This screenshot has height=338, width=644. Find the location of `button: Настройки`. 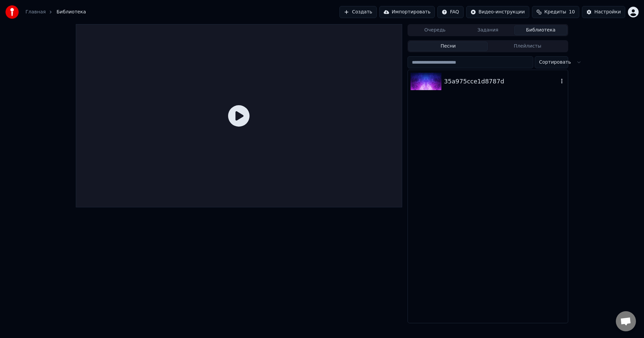

button: Настройки is located at coordinates (603, 12).